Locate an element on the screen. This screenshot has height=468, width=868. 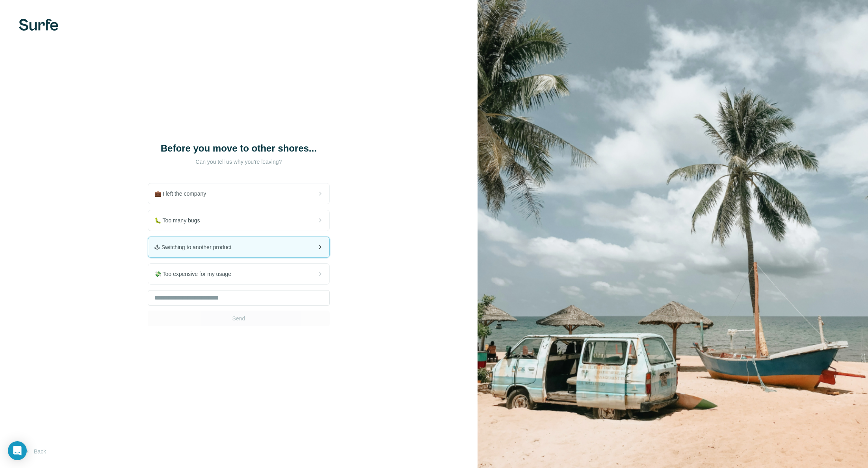
span: 🐛 Too many bugs is located at coordinates (180, 220).